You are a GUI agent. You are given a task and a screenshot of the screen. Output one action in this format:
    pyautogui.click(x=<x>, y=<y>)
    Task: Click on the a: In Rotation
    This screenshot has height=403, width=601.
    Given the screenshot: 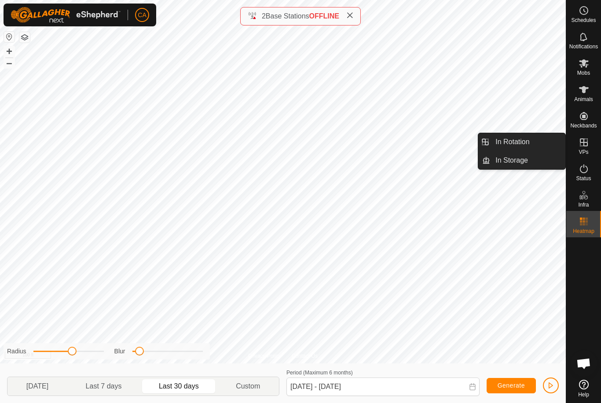 What is the action you would take?
    pyautogui.click(x=527, y=142)
    